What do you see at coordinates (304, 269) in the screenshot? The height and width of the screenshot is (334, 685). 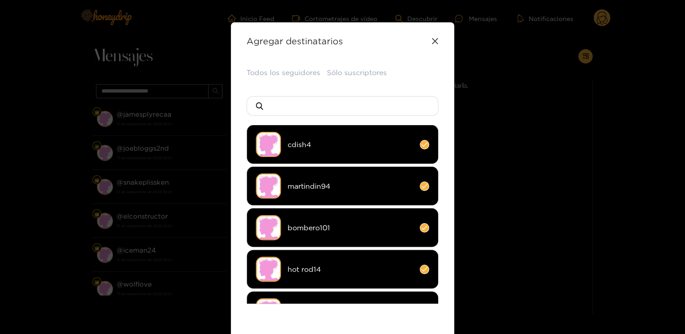 I see `font: hot rod14` at bounding box center [304, 269].